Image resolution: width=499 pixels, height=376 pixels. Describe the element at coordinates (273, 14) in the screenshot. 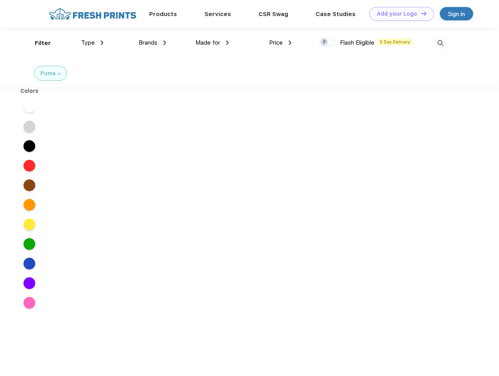

I see `a: CSR Swag` at that location.